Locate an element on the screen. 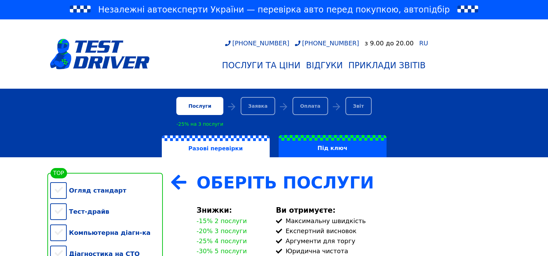 The height and width of the screenshot is (256, 548). div: Тест-драйв is located at coordinates (107, 211).